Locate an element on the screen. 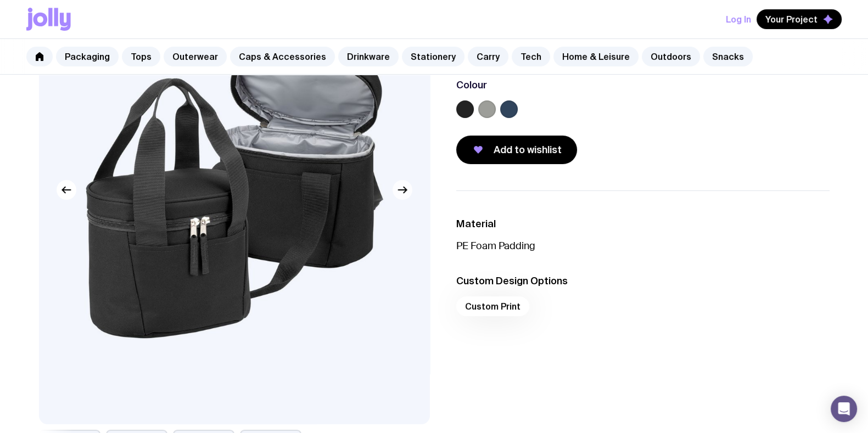 Image resolution: width=868 pixels, height=433 pixels. a: Home & Leisure is located at coordinates (595, 57).